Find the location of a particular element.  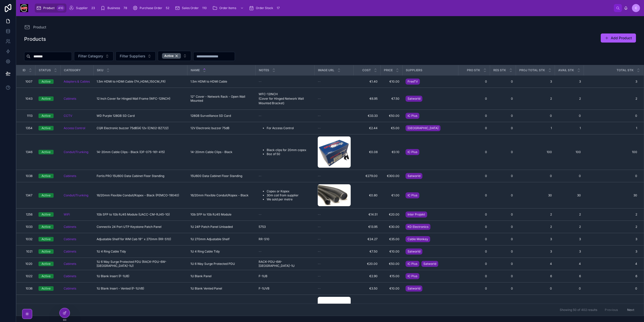

a: €300.00 is located at coordinates (391, 176).